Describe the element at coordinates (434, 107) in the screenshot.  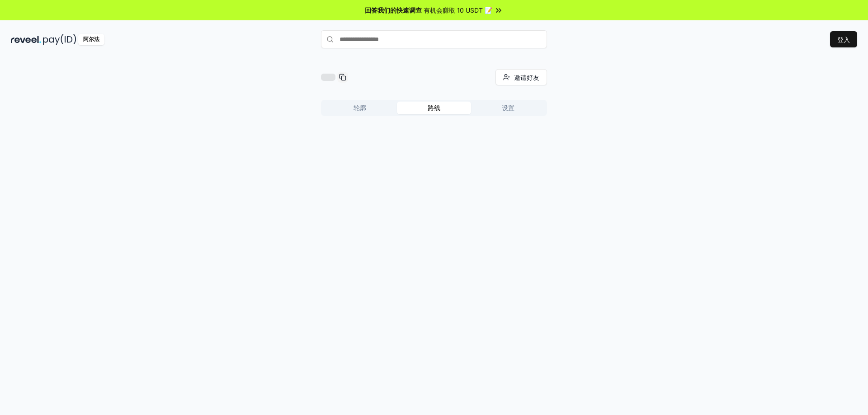
I see `font: 路线` at that location.